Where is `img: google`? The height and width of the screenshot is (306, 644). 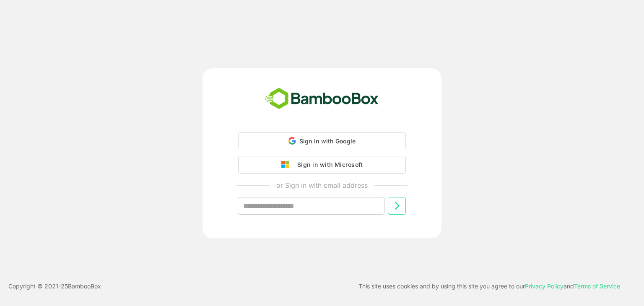
img: google is located at coordinates (287, 165).